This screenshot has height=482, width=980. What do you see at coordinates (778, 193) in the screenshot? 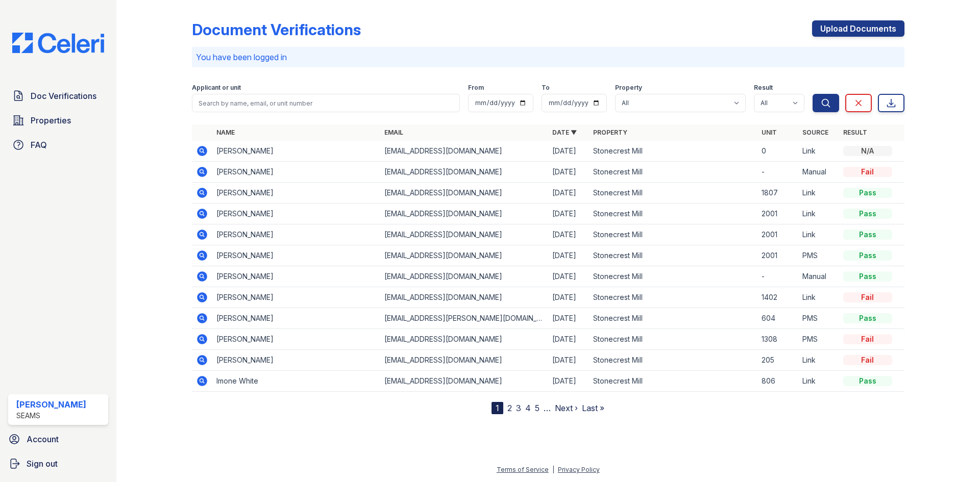
I see `td: 1807` at bounding box center [778, 193].